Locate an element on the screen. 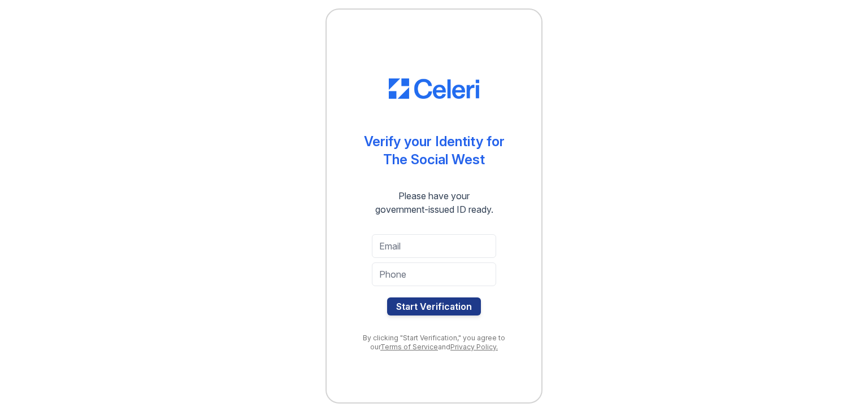 Image resolution: width=868 pixels, height=412 pixels. div: By clicking "Start Verification," you agree to our and is located at coordinates (434, 343).